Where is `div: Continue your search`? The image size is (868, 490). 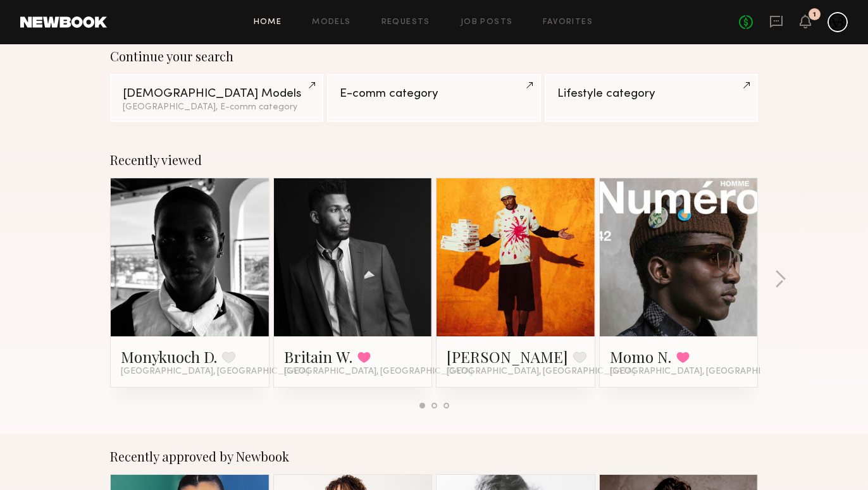
div: Continue your search is located at coordinates (434, 56).